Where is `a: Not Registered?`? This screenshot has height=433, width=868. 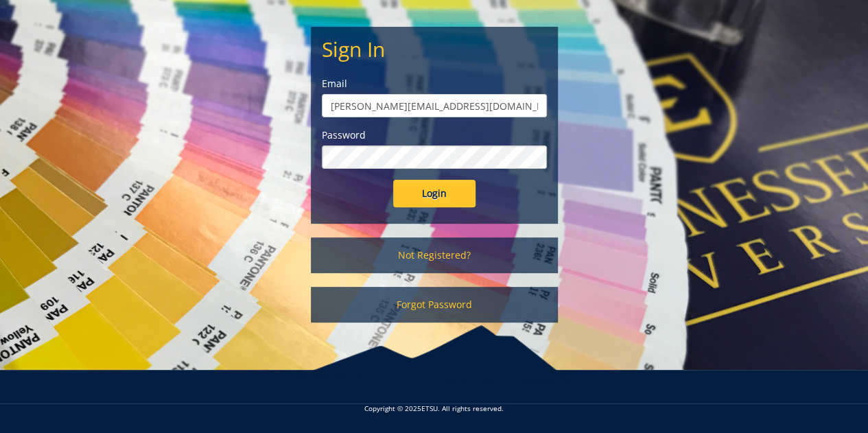 a: Not Registered? is located at coordinates (434, 255).